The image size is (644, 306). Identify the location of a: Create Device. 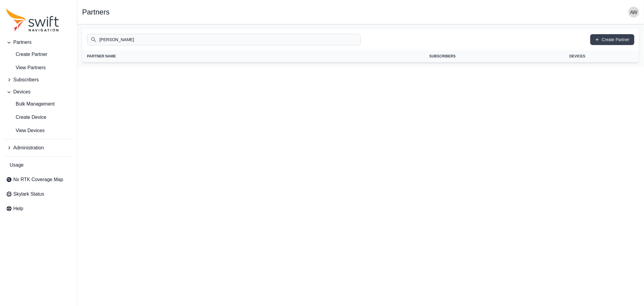
(38, 118).